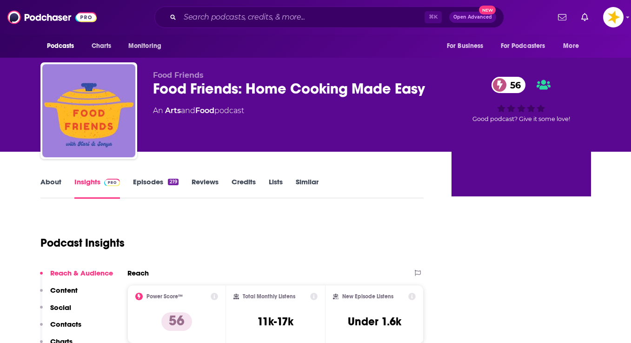 The height and width of the screenshot is (343, 631). What do you see at coordinates (188, 110) in the screenshot?
I see `span: and` at bounding box center [188, 110].